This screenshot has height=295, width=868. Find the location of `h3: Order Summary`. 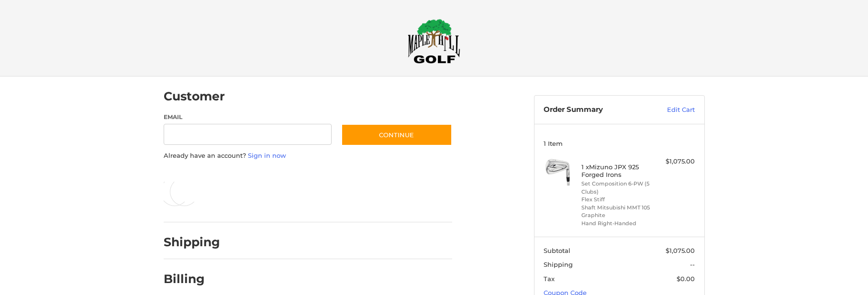

h3: Order Summary is located at coordinates (595, 110).